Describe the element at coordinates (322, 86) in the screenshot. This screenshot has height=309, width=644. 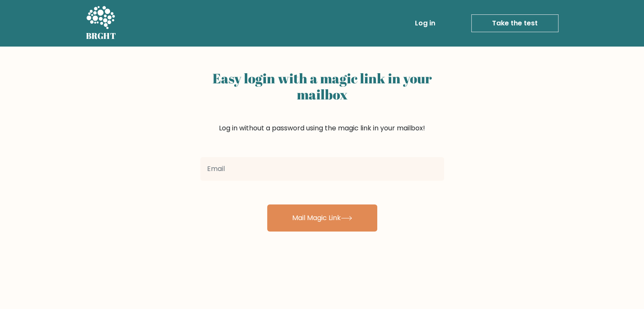
I see `h2: Easy login with a magic link in your mailbox` at that location.